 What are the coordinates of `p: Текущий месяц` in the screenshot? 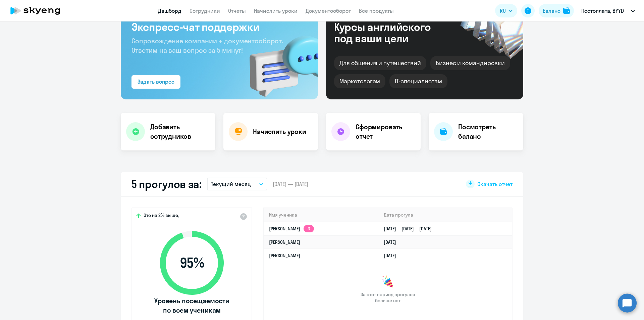 It's located at (231, 184).